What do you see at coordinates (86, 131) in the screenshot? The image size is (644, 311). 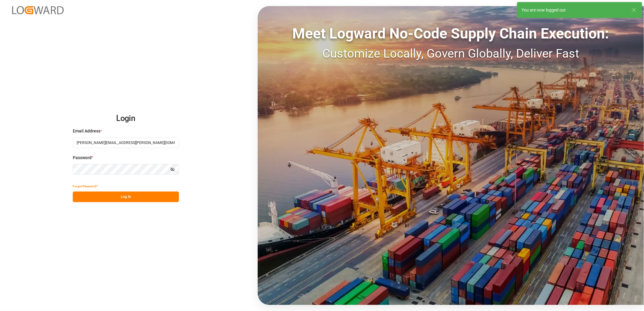 I see `span: Email Address` at bounding box center [86, 131].